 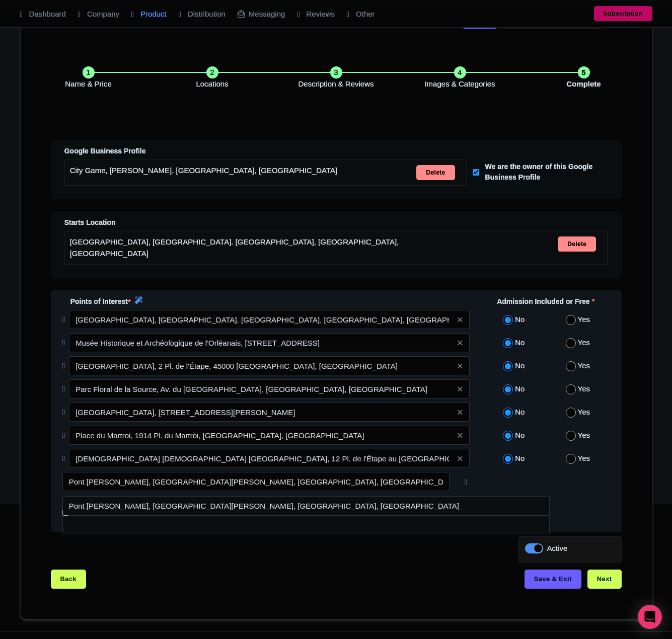 What do you see at coordinates (623, 13) in the screenshot?
I see `a: Subscription` at bounding box center [623, 13].